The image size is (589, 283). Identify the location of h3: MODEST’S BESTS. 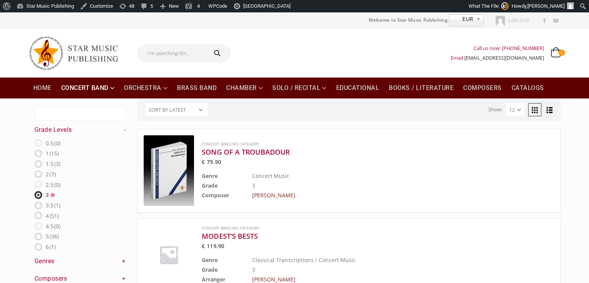
(358, 236).